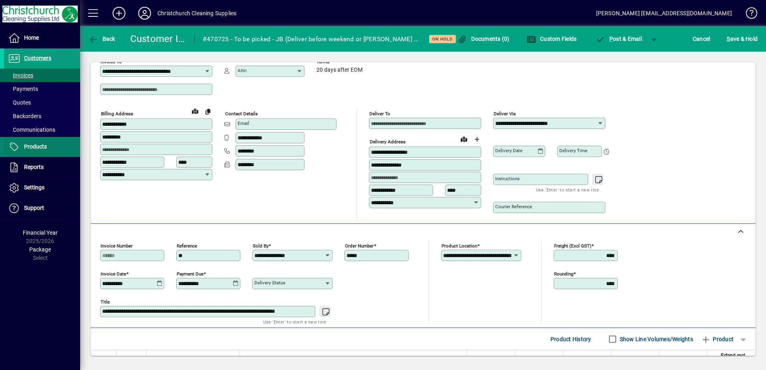 The width and height of the screenshot is (766, 370). Describe the element at coordinates (20, 75) in the screenshot. I see `span: Invoices` at that location.